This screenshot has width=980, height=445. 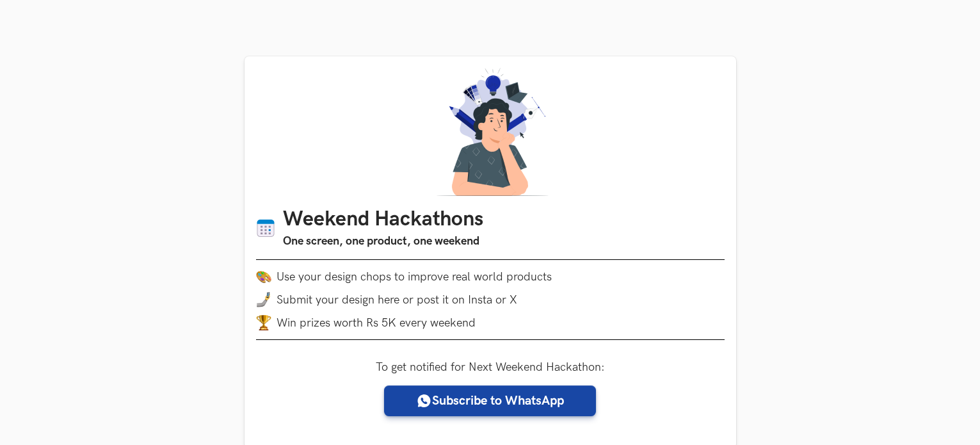 What do you see at coordinates (264, 299) in the screenshot?
I see `img: mobile-in-hand.png` at bounding box center [264, 299].